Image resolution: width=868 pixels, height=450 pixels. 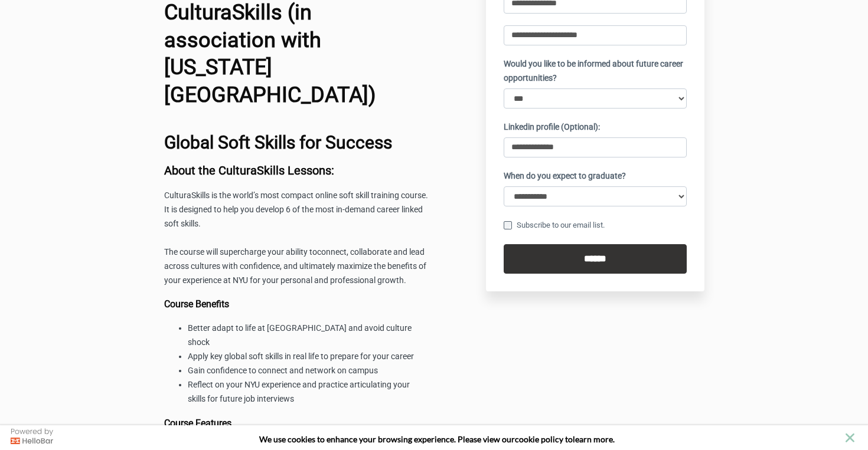 I want to click on b: Course Benefits, so click(x=197, y=304).